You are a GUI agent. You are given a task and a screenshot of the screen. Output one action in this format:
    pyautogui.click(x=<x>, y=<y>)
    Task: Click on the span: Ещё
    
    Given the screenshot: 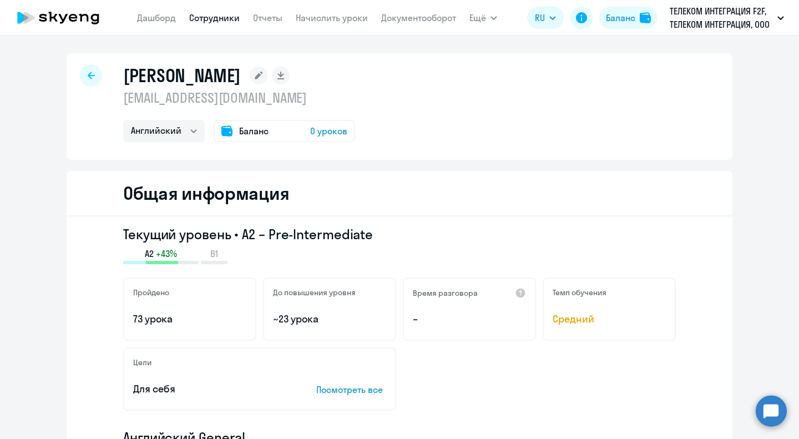 What is the action you would take?
    pyautogui.click(x=478, y=18)
    